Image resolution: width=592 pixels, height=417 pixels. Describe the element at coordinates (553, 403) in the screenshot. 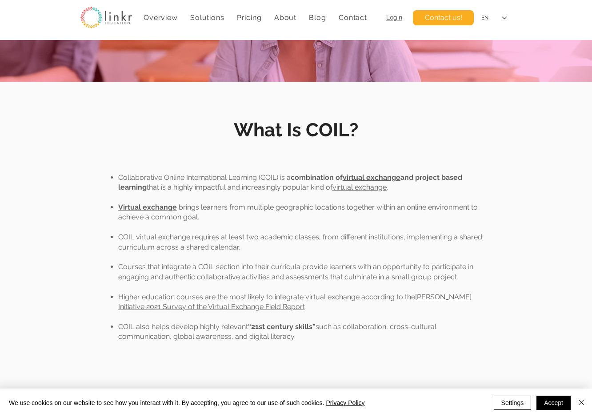

I see `button: Accept` at that location.